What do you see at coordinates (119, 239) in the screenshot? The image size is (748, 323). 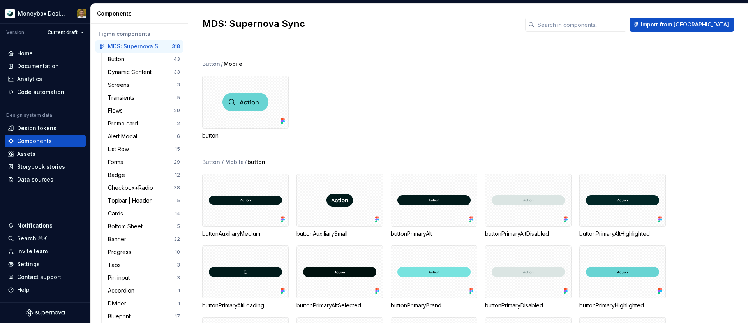 I see `div: Banner` at bounding box center [119, 239].